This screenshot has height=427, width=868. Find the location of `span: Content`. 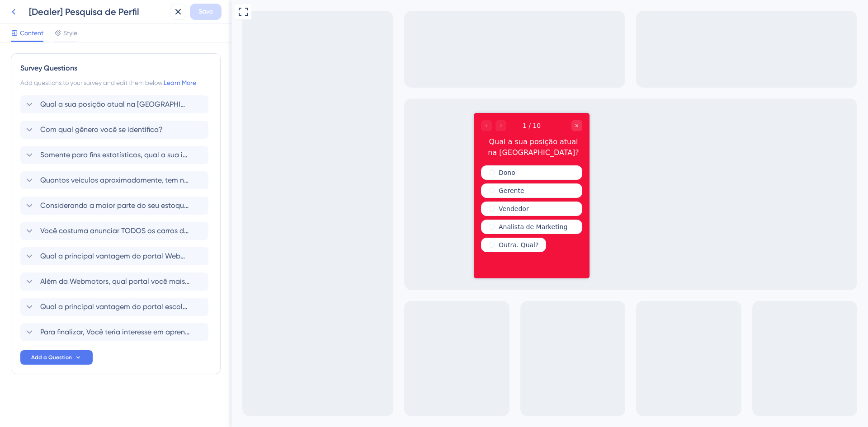

span: Content is located at coordinates (32, 33).